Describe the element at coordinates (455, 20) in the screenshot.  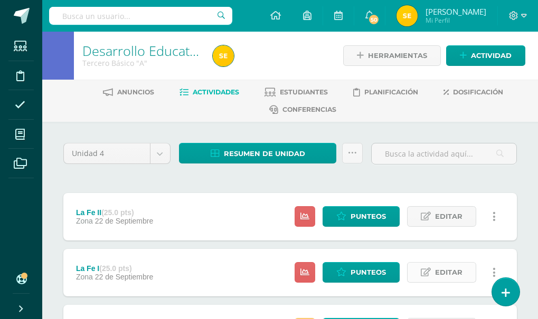
I see `span: Mi Perfil` at that location.